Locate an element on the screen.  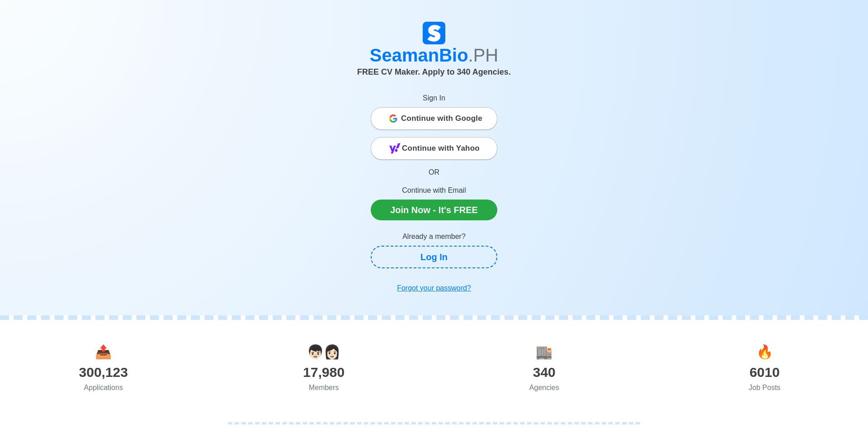
span: Continue with Google is located at coordinates (442, 118).